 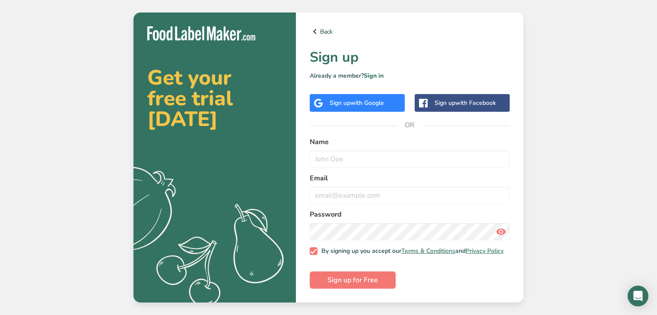 I want to click on div: Open Intercom Messenger, so click(x=638, y=296).